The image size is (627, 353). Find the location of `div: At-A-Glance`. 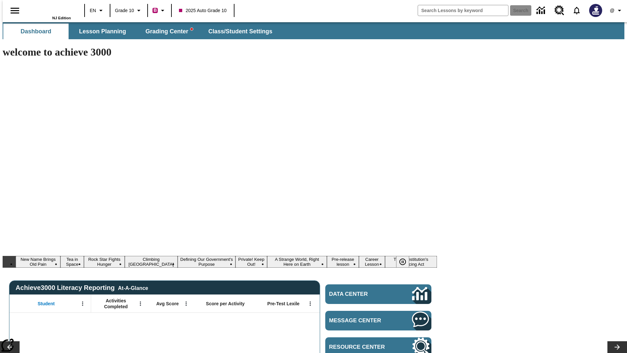

div: At-A-Glance is located at coordinates (133, 287).